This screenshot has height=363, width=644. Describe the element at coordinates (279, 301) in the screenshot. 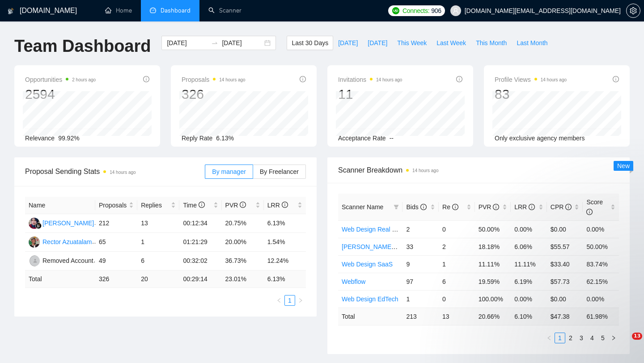

I see `span: left` at that location.